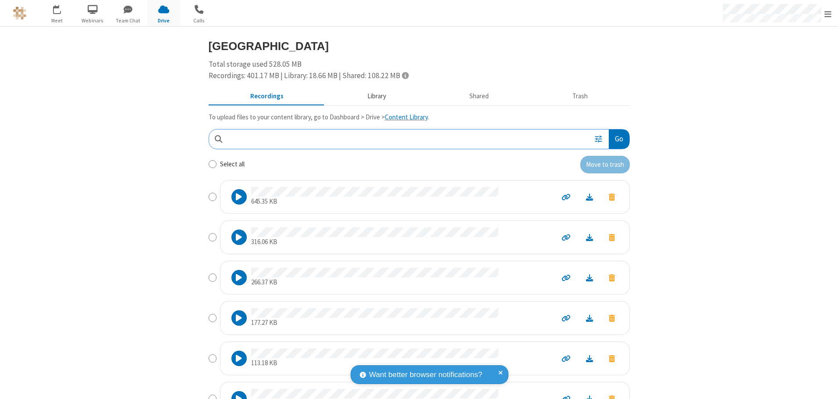  Describe the element at coordinates (232, 164) in the screenshot. I see `label: Select all` at that location.